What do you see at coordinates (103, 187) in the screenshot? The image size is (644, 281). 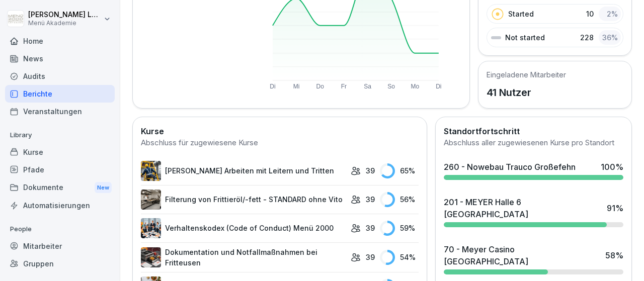 I see `div: New` at bounding box center [103, 187].